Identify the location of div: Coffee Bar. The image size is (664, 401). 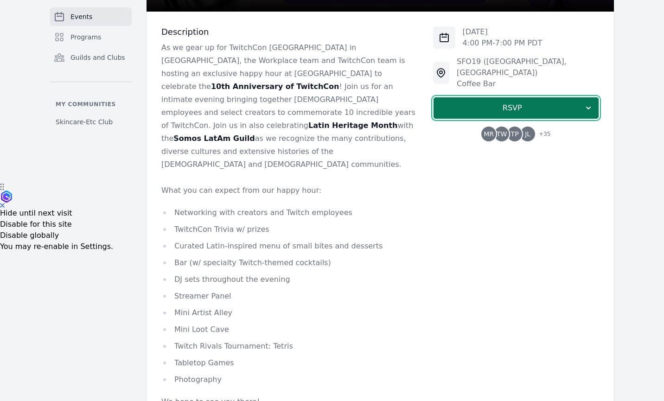
(528, 84).